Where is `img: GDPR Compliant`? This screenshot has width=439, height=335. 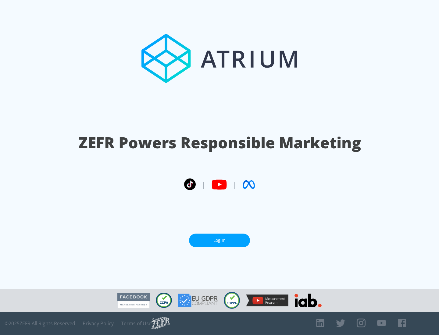 img: GDPR Compliant is located at coordinates (198, 301).